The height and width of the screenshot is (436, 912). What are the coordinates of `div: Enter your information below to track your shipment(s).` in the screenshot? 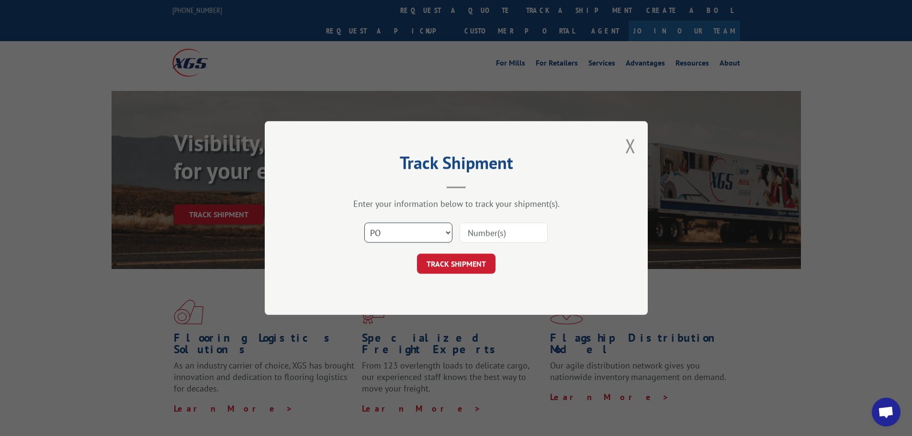 It's located at (456, 203).